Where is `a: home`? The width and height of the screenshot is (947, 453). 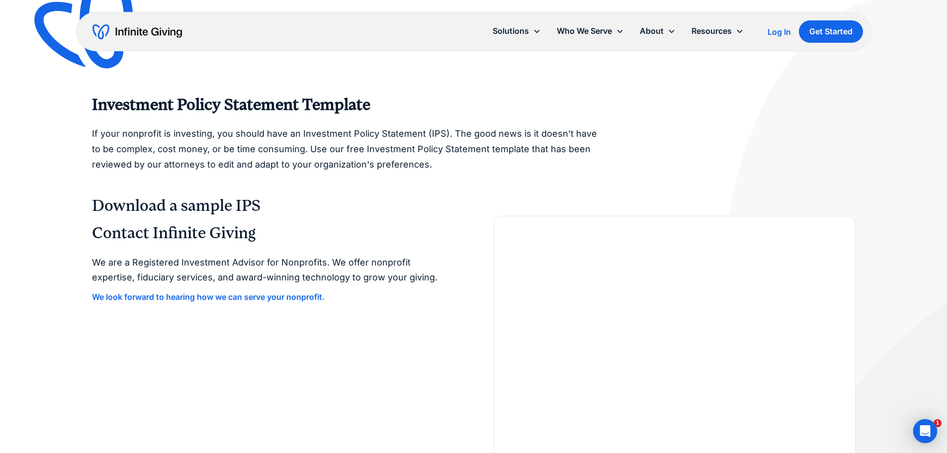
a: home is located at coordinates (137, 32).